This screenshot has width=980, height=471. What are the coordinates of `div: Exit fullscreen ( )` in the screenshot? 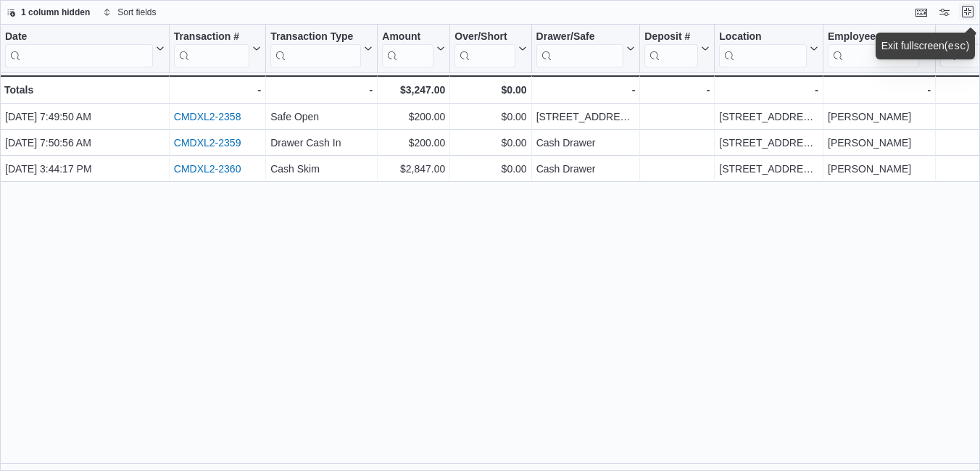 It's located at (926, 46).